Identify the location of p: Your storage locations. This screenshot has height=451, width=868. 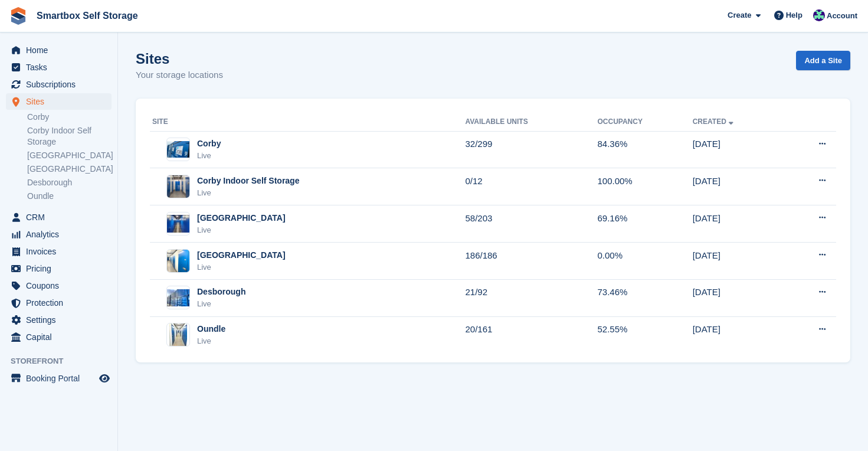
(180, 75).